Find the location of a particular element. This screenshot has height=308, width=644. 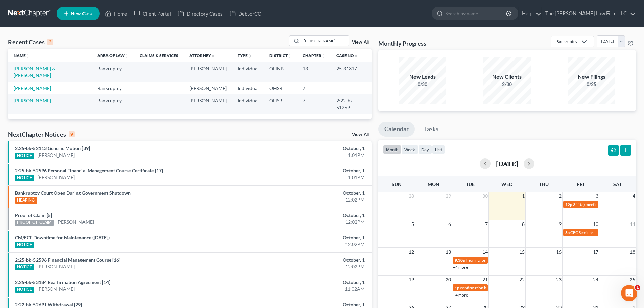

div: 11:02AM is located at coordinates (308, 289).